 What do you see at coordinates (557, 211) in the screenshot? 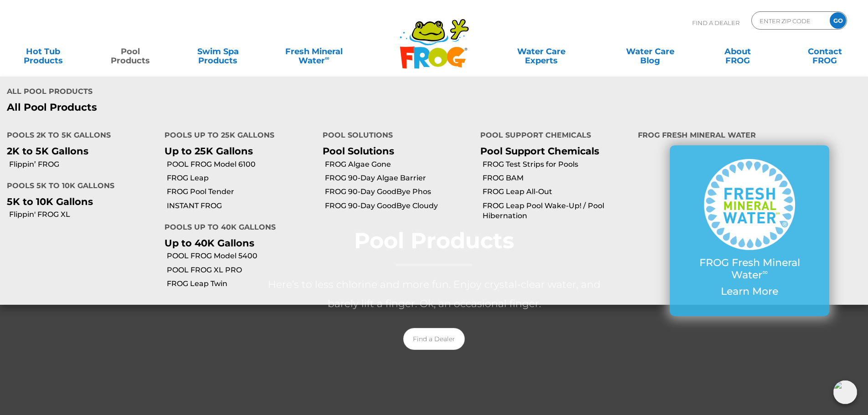
I see `a: FROG Leap Pool Wake-Up! / Pool Hibernation` at bounding box center [557, 211].